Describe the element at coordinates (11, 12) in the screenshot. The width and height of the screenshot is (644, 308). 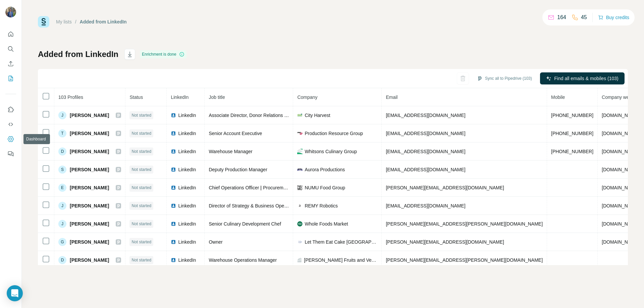
I see `img: Avatar` at that location.